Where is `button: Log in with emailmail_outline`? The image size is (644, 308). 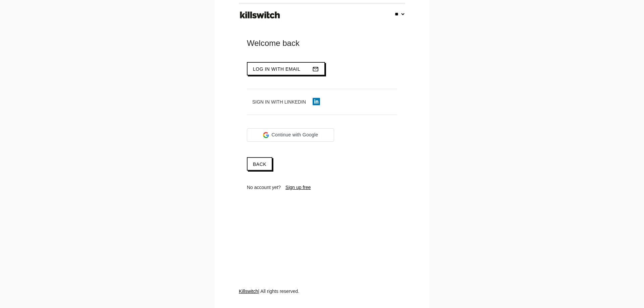
button: Log in with emailmail_outline is located at coordinates (286, 69).